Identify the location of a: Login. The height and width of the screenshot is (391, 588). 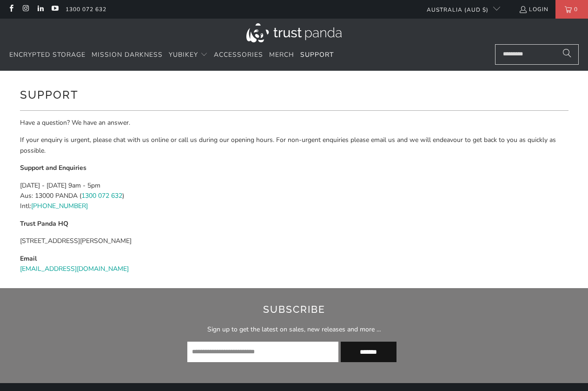
(534, 9).